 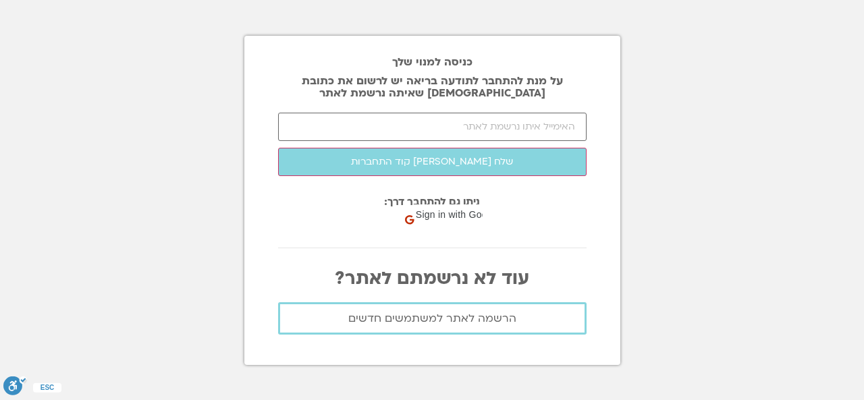 What do you see at coordinates (432, 62) in the screenshot?
I see `h2: כניסה למנוי שלך` at bounding box center [432, 62].